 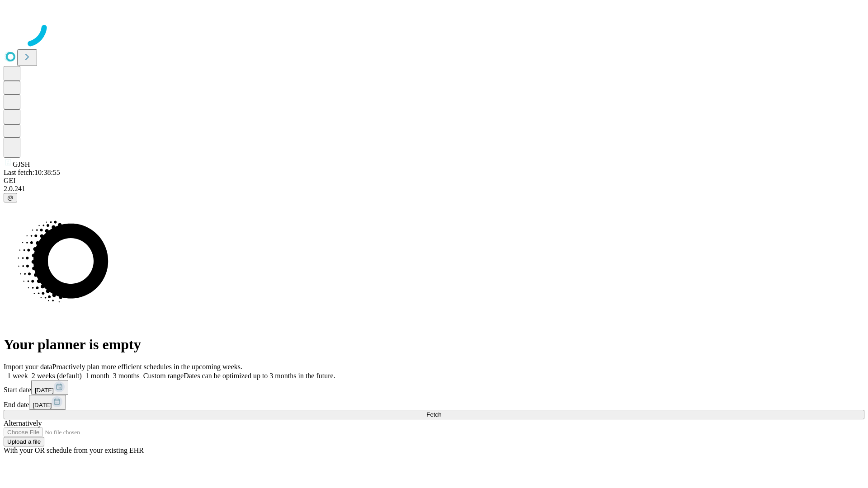 What do you see at coordinates (434, 181) in the screenshot?
I see `div: GEI` at bounding box center [434, 181].